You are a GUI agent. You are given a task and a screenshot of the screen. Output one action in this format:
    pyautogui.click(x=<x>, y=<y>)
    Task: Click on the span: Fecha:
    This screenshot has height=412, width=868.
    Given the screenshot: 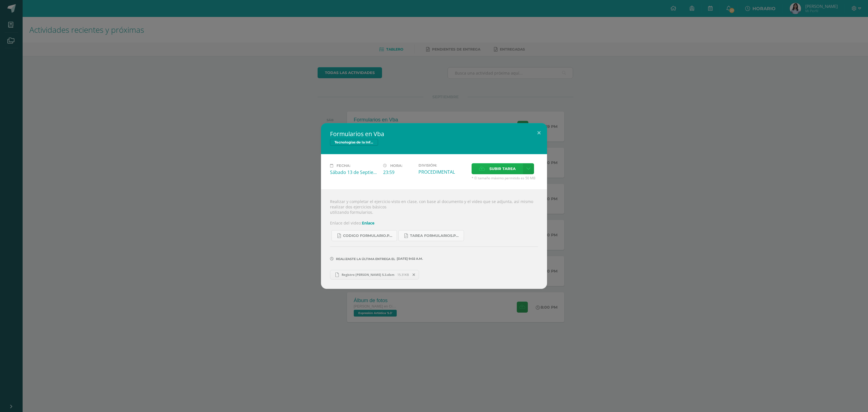 What is the action you would take?
    pyautogui.click(x=344, y=166)
    